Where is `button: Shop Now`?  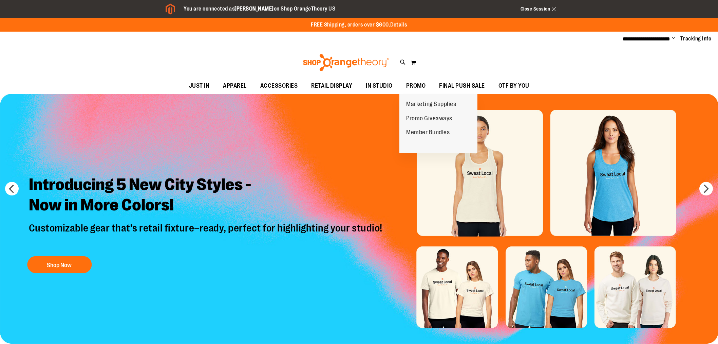
button: Shop Now is located at coordinates (59, 264).